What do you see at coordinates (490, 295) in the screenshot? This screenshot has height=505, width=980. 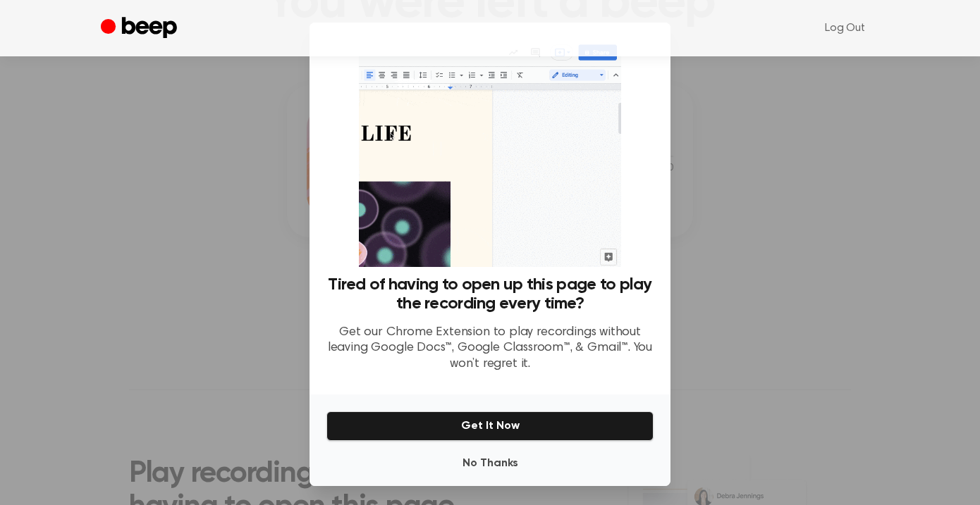 I see `h3: Tired of having to open up this page to play the recording every time?` at bounding box center [490, 295].